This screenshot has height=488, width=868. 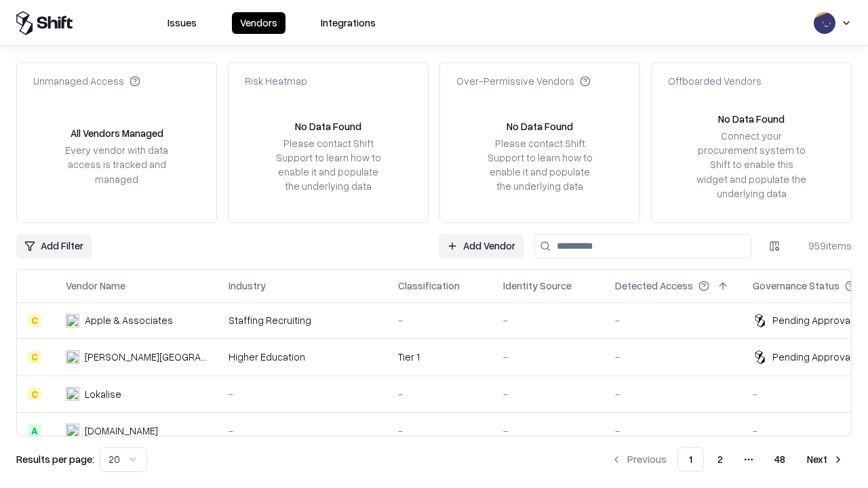 What do you see at coordinates (73, 357) in the screenshot?
I see `img: Reichman University` at bounding box center [73, 357].